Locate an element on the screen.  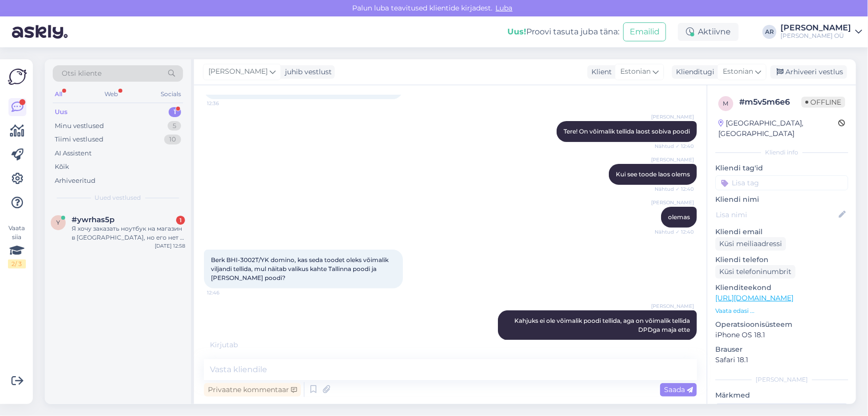
span: olemas is located at coordinates (679, 216).